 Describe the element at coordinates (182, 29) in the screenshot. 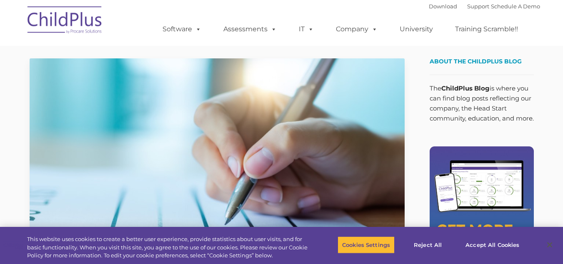

I see `a: Software` at that location.